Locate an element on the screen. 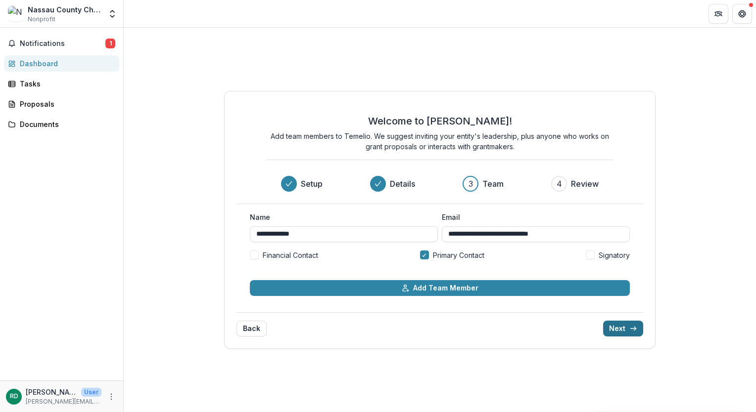 The image size is (756, 412). button: Notifications1 is located at coordinates (61, 44).